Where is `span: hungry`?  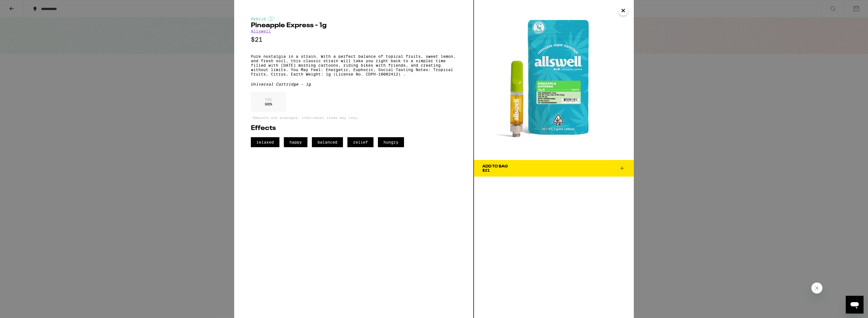 span: hungry is located at coordinates (391, 142).